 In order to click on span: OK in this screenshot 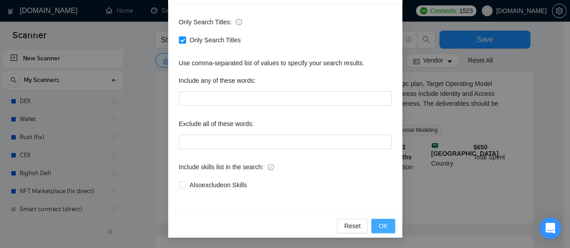, I will do `click(383, 226)`.